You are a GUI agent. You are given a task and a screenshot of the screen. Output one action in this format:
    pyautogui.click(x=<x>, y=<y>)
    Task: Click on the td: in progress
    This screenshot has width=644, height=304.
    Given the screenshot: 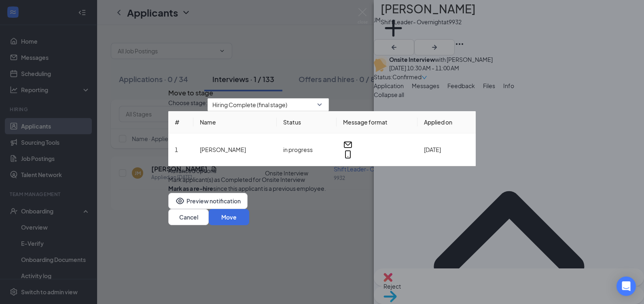 What is the action you would take?
    pyautogui.click(x=306, y=150)
    